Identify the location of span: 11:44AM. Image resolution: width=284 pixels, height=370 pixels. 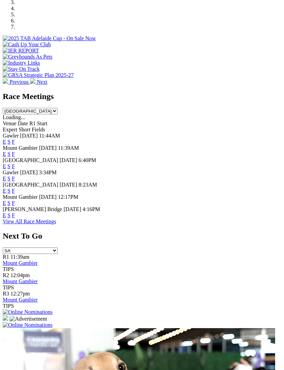
(50, 136).